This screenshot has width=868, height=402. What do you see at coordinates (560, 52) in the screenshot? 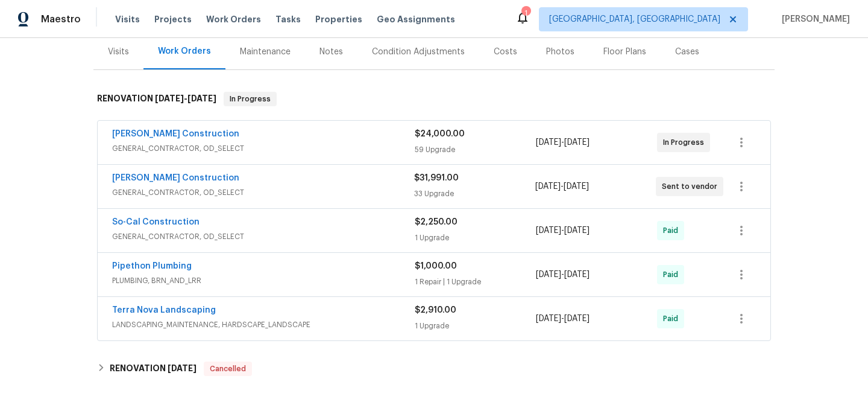
I see `div: Photos` at bounding box center [560, 52].